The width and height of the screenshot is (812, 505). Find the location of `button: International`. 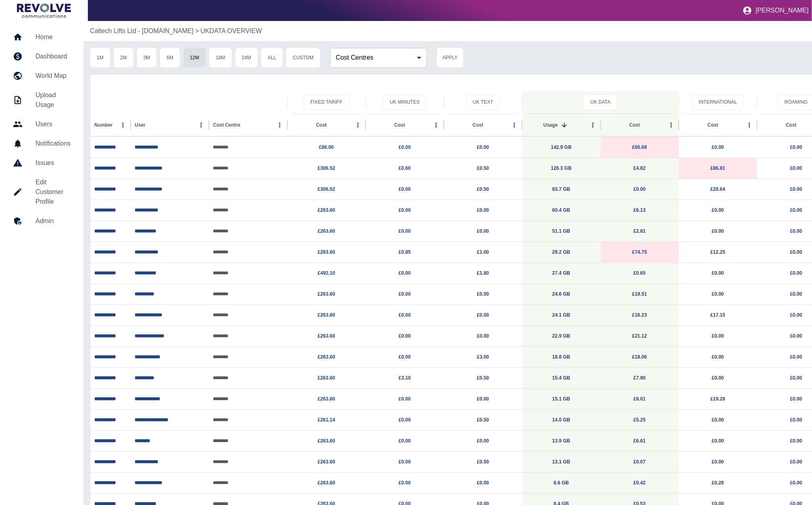

button: International is located at coordinates (718, 102).